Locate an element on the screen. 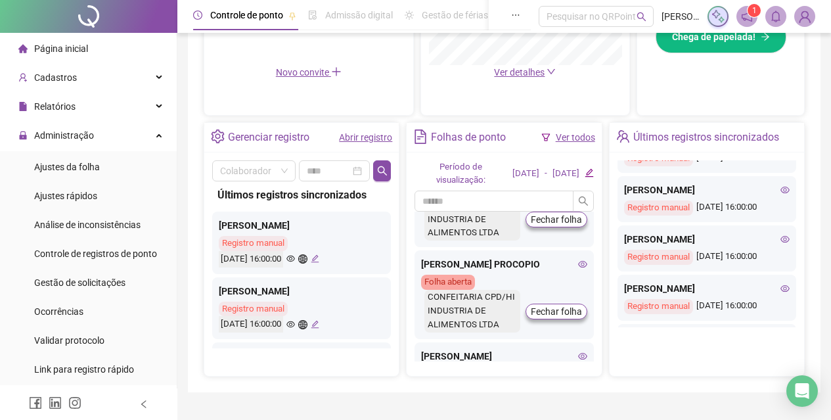 The image size is (831, 420). span: linkedin is located at coordinates (55, 403).